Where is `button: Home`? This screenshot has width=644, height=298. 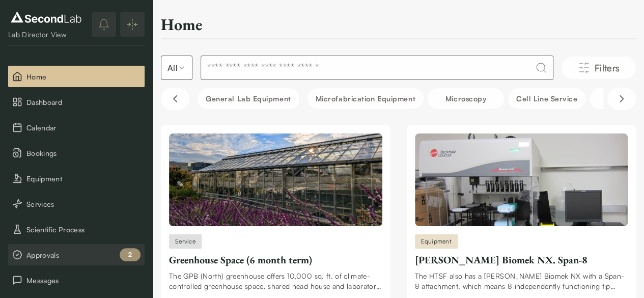
button: Home is located at coordinates (76, 76).